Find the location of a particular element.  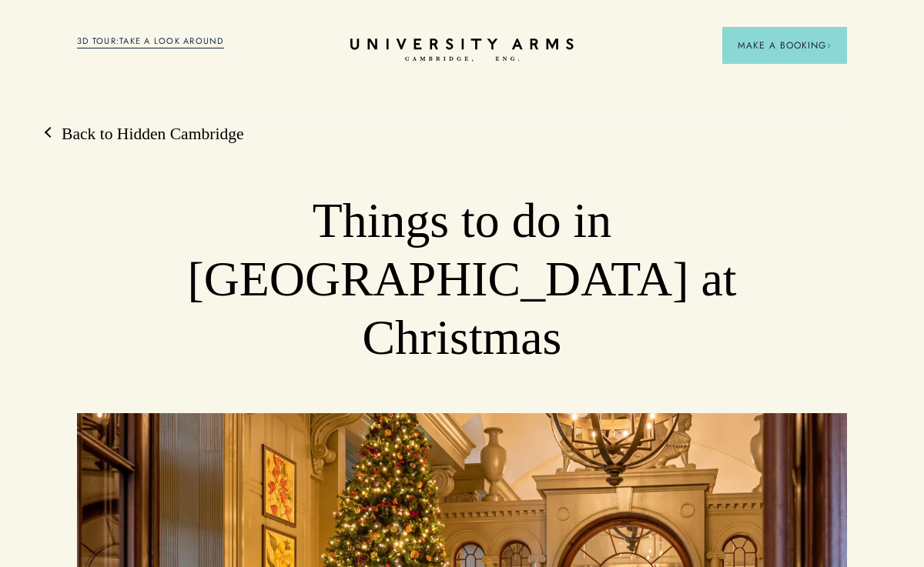

img: Arrow icon is located at coordinates (828, 45).